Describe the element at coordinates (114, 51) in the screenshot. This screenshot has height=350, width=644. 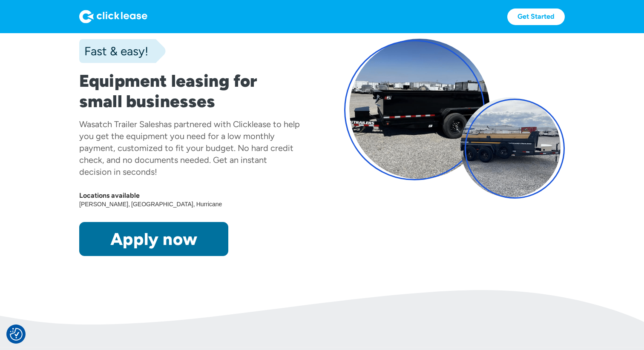
I see `div: Fast & easy!` at that location.